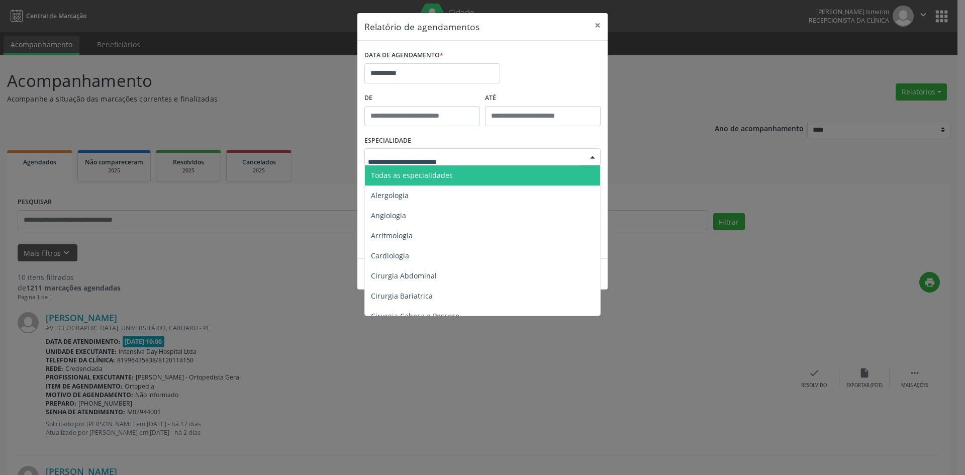 This screenshot has width=965, height=475. I want to click on label: DATA DE AGENDAMENTO, so click(404, 55).